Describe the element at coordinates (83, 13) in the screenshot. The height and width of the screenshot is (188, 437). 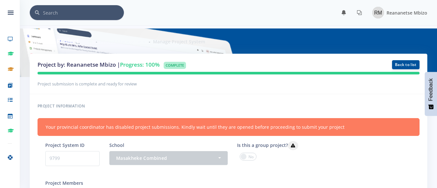
I see `input: Search` at that location.